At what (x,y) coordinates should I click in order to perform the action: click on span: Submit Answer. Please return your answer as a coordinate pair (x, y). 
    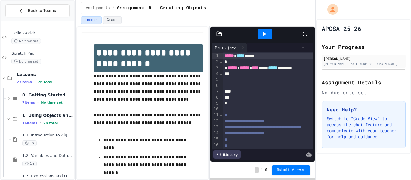
    Looking at the image, I should click on (291, 170).